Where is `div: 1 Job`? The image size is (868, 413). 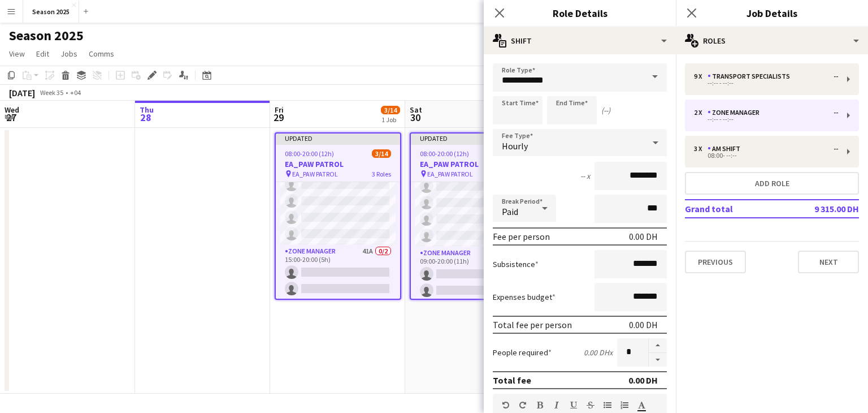 div: 1 Job is located at coordinates (390, 119).